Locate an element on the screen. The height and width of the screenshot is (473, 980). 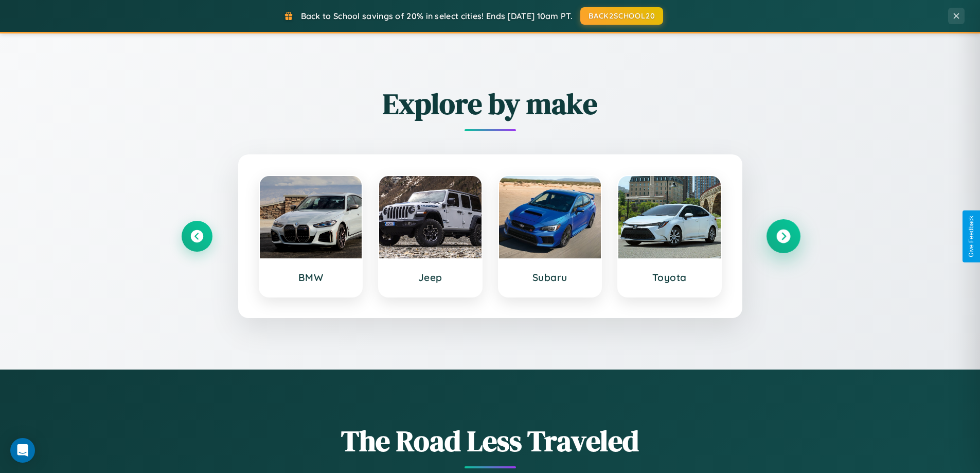
h1: The Road Less Traveled is located at coordinates (490, 441).